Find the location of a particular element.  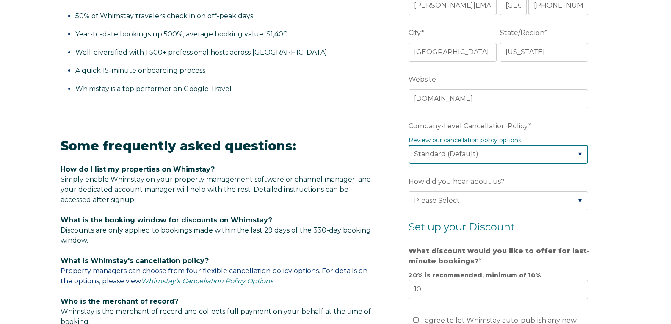

span: Company-Level Cancellation Policy is located at coordinates (468, 126).